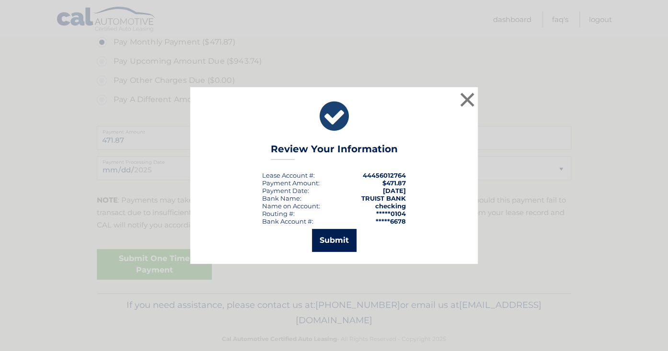  What do you see at coordinates (291, 183) in the screenshot?
I see `div: Payment Amount:` at bounding box center [291, 183].